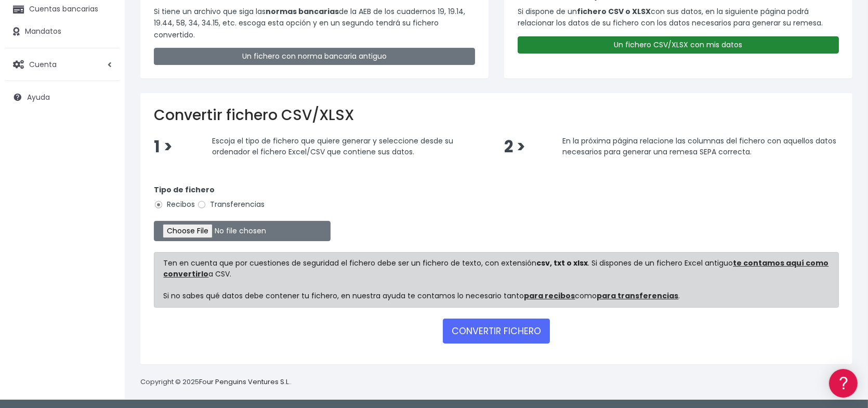  Describe the element at coordinates (679, 17) in the screenshot. I see `p: Si dispone de un con sus datos, en la siguiente página podrá relacionar los datos de su fichero c...` at that location.